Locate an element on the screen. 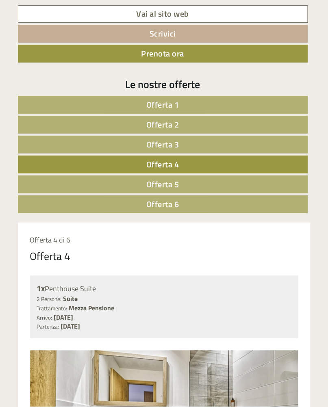  a: Scrivici is located at coordinates (163, 34).